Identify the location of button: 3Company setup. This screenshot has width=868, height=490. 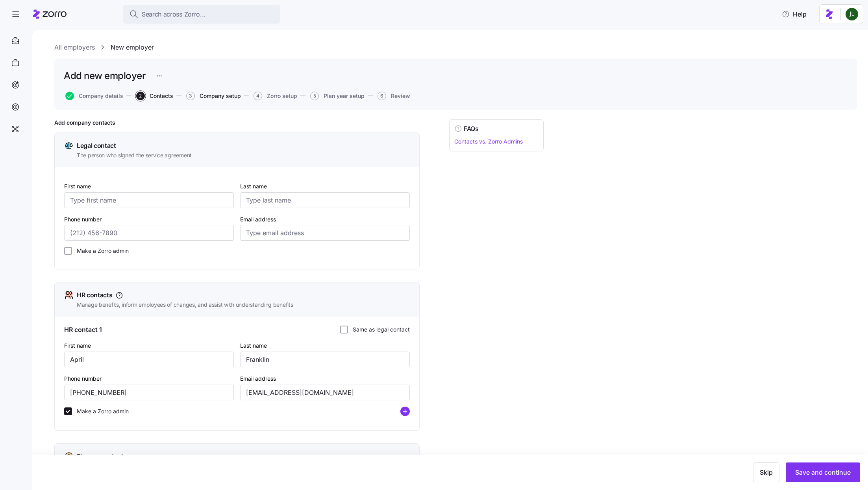
(214, 96).